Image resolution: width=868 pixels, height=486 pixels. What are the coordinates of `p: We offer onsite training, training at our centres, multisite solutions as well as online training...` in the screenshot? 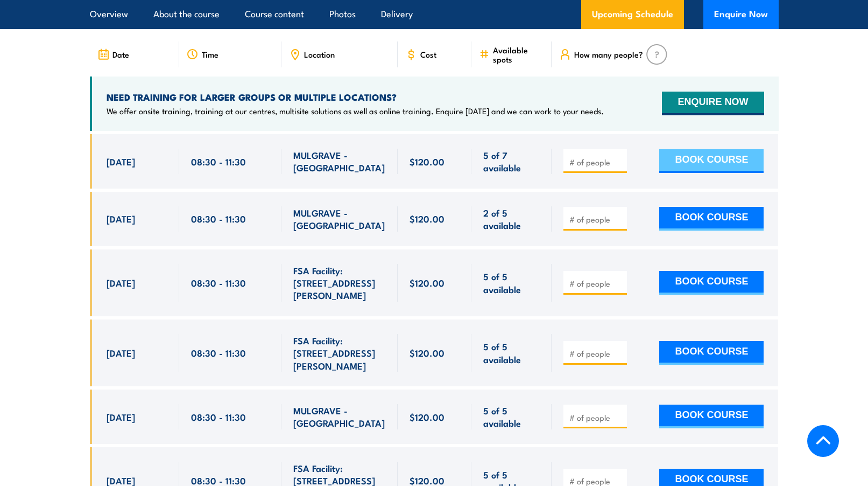 It's located at (355, 111).